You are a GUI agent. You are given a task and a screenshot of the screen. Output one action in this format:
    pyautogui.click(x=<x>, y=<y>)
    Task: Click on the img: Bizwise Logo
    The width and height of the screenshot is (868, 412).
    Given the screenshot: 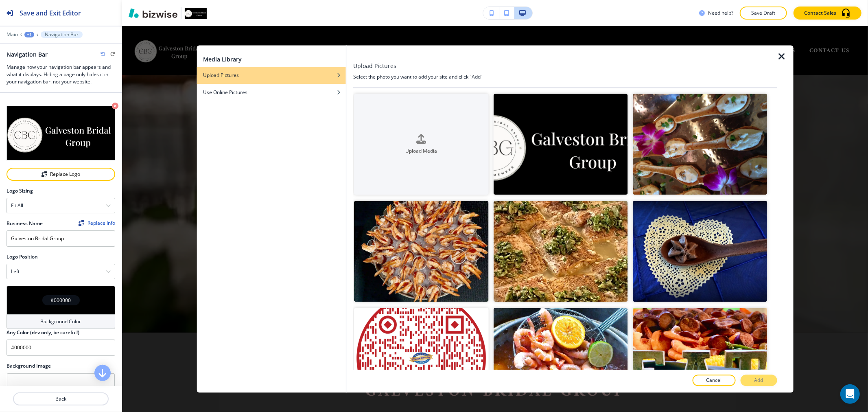 What is the action you would take?
    pyautogui.click(x=153, y=13)
    